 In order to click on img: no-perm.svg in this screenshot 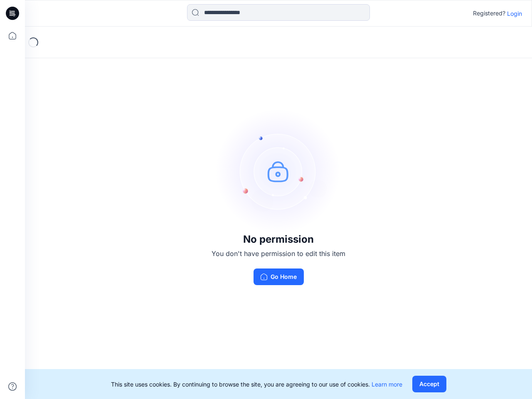, I will do `click(279, 171)`.